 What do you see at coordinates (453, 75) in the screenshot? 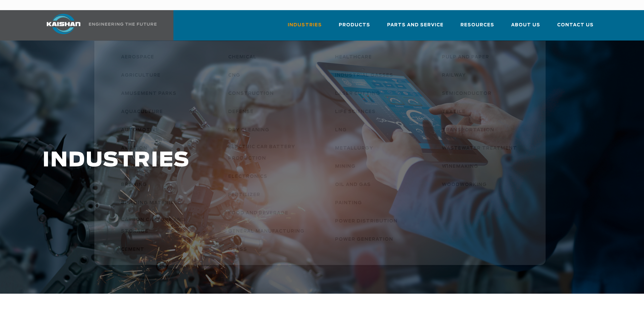
I see `span: Railway` at bounding box center [453, 75].